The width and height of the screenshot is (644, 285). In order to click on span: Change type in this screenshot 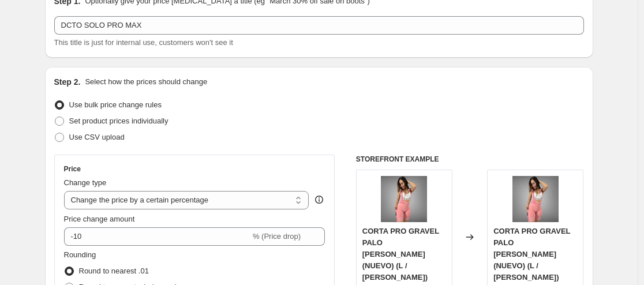, I will do `click(86, 182)`.